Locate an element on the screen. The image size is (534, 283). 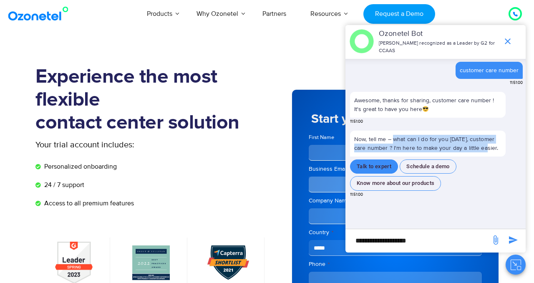
p: Awesome, thanks for sharing, customer care number ! It's great to have you here is located at coordinates (427, 105).